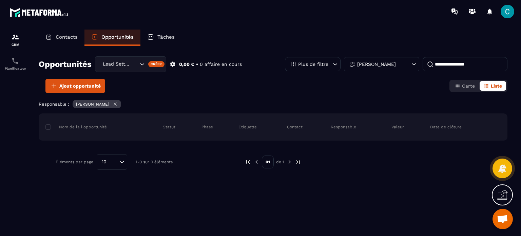 The width and height of the screenshot is (521, 236). I want to click on p: Contacts, so click(66, 37).